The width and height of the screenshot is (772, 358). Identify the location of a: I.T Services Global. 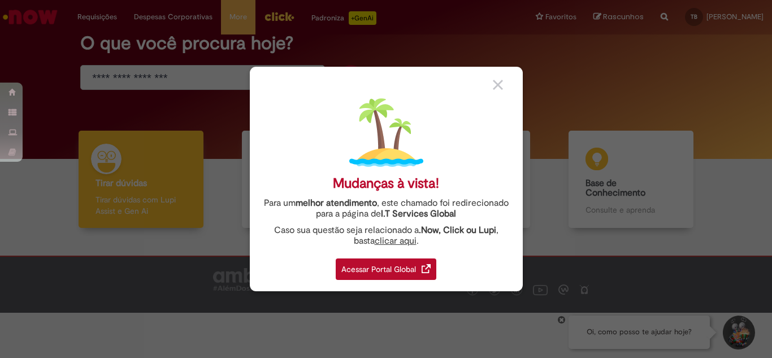
(418, 210).